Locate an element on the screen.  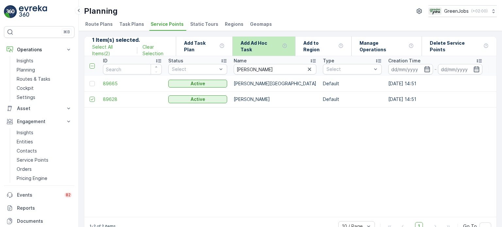
a: Reports is located at coordinates (39, 208).